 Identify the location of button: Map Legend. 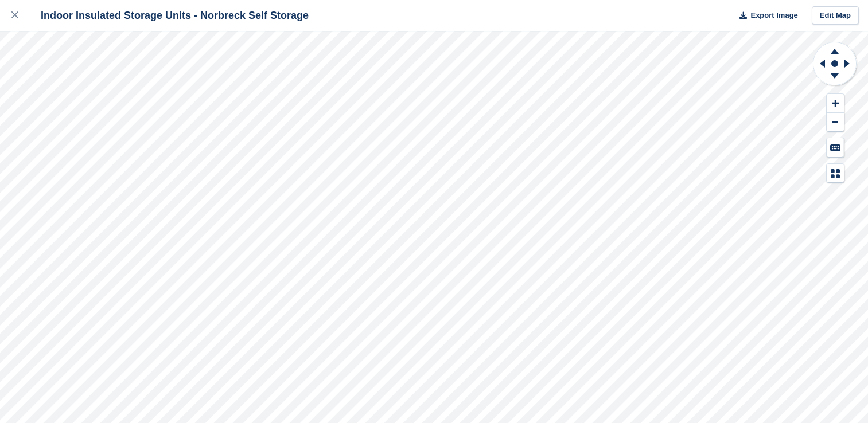
(835, 173).